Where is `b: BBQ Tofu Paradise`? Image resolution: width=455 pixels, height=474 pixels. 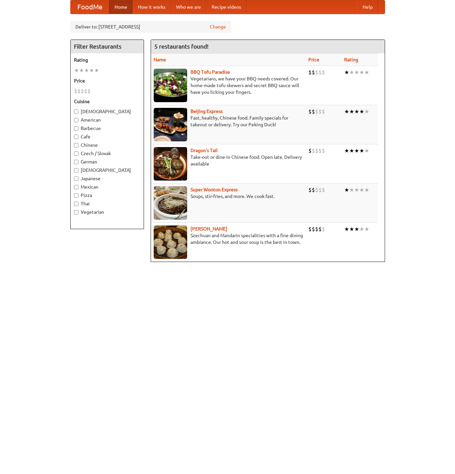 b: BBQ Tofu Paradise is located at coordinates (210, 72).